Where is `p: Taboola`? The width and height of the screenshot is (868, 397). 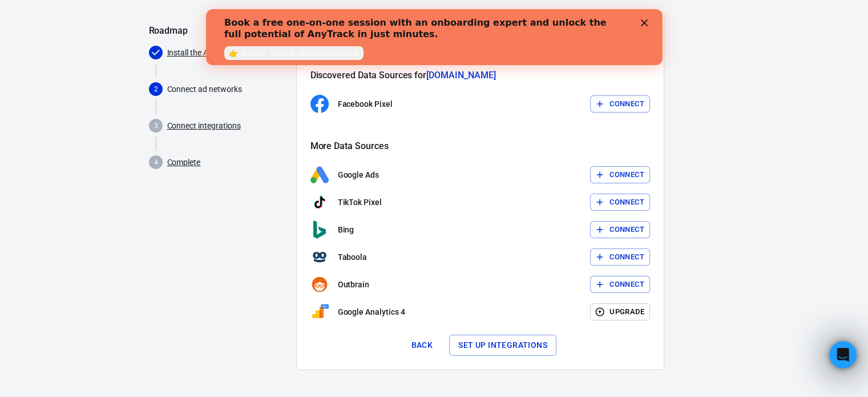 p: Taboola is located at coordinates (352, 257).